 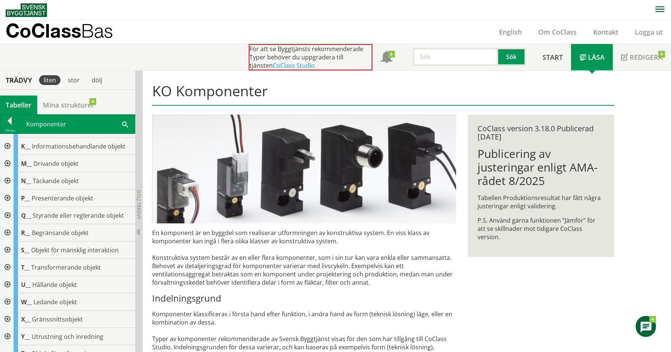 What do you see at coordinates (74, 80) in the screenshot?
I see `div: stor` at bounding box center [74, 80].